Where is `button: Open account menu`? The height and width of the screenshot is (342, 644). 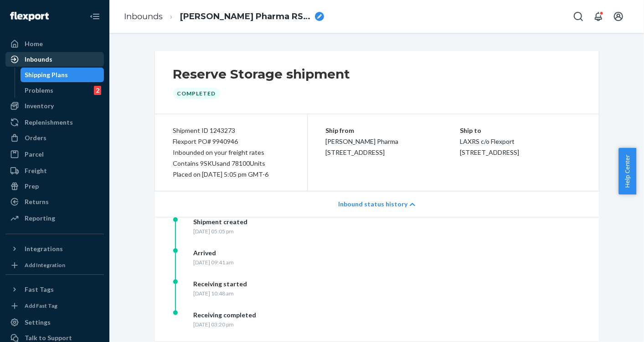
button: Open account menu is located at coordinates (618, 16).